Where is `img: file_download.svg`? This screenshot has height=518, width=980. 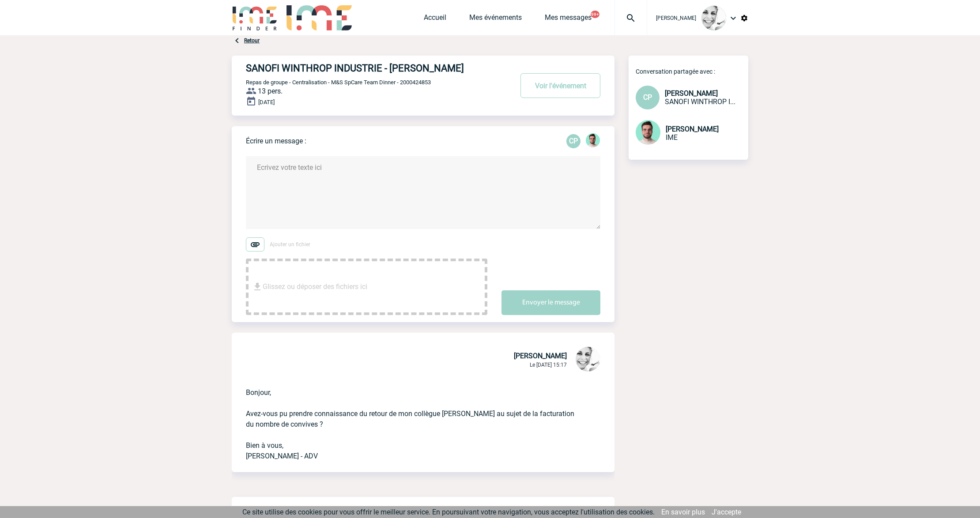
img: file_download.svg is located at coordinates (257, 287).